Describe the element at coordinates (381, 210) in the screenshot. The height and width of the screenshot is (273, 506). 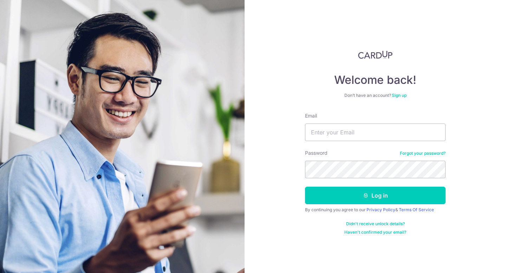
I see `a: Privacy Policy` at that location.